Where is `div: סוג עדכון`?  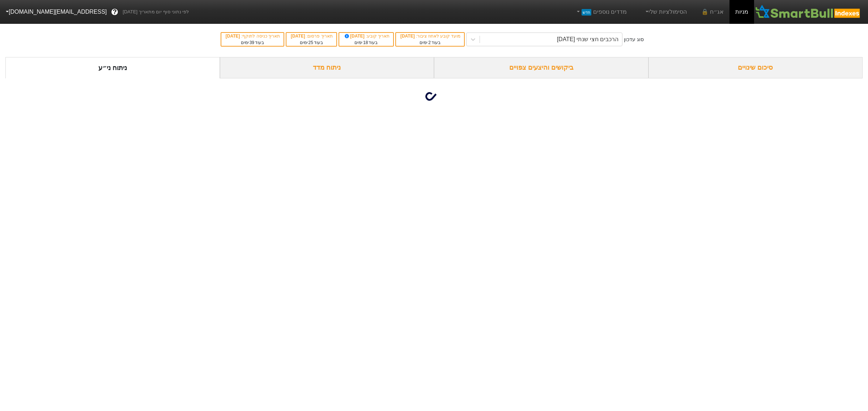
div: סוג עדכון is located at coordinates (633, 39).